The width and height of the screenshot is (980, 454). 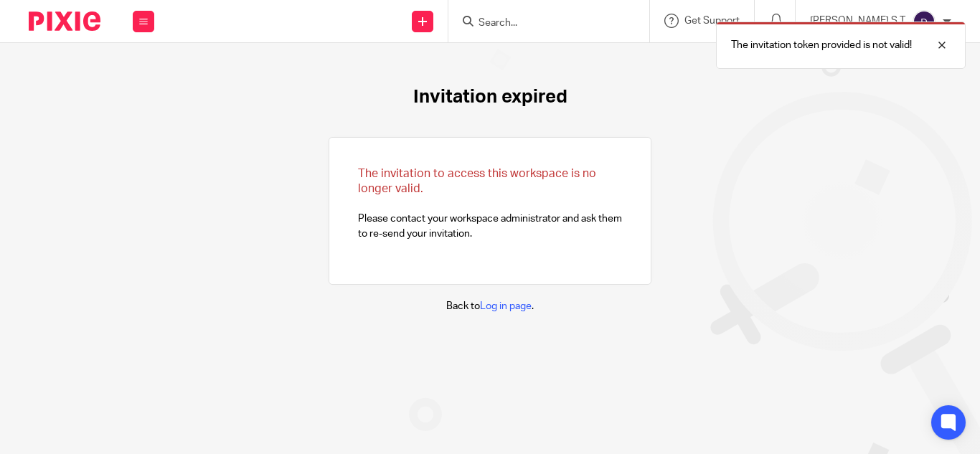 What do you see at coordinates (490, 204) in the screenshot?
I see `p: Please contact your workspace administrator and ask them to re-send your invitation.` at bounding box center [490, 204].